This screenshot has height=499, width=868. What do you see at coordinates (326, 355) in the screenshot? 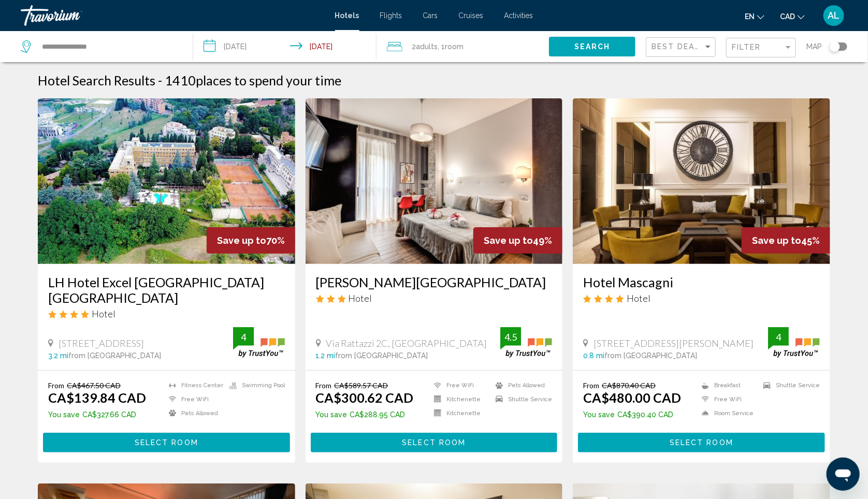
I see `span: 1.2 mi` at bounding box center [326, 355].